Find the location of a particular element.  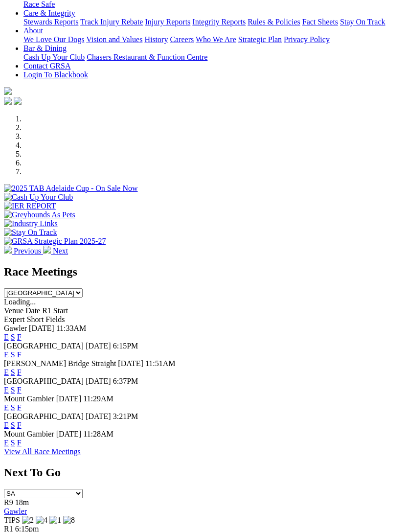

div: About is located at coordinates (214, 39).